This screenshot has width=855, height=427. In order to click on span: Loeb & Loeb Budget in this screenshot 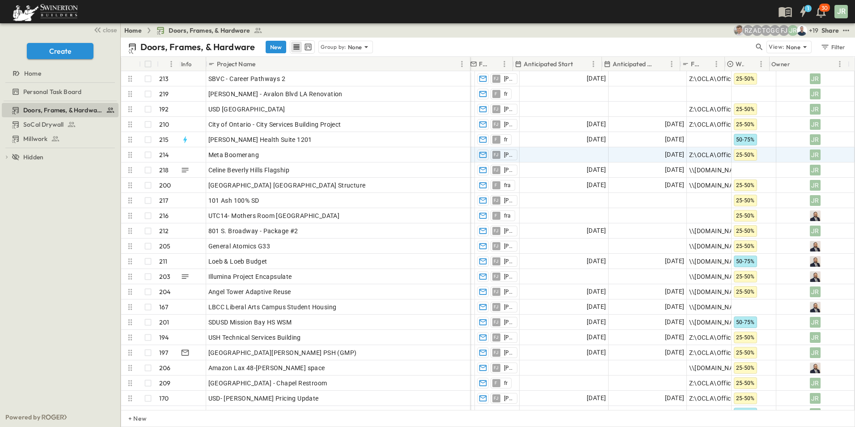, I will do `click(238, 261)`.